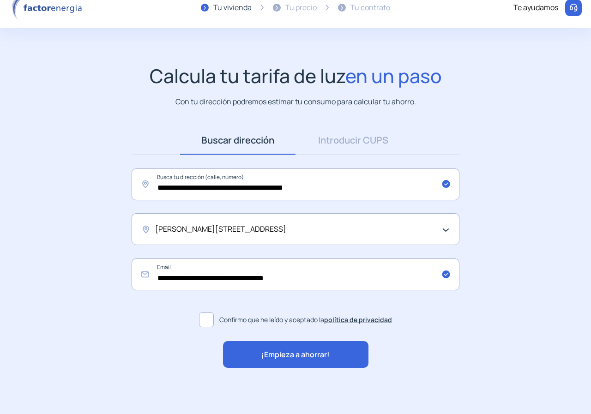  I want to click on span: en un paso, so click(393, 76).